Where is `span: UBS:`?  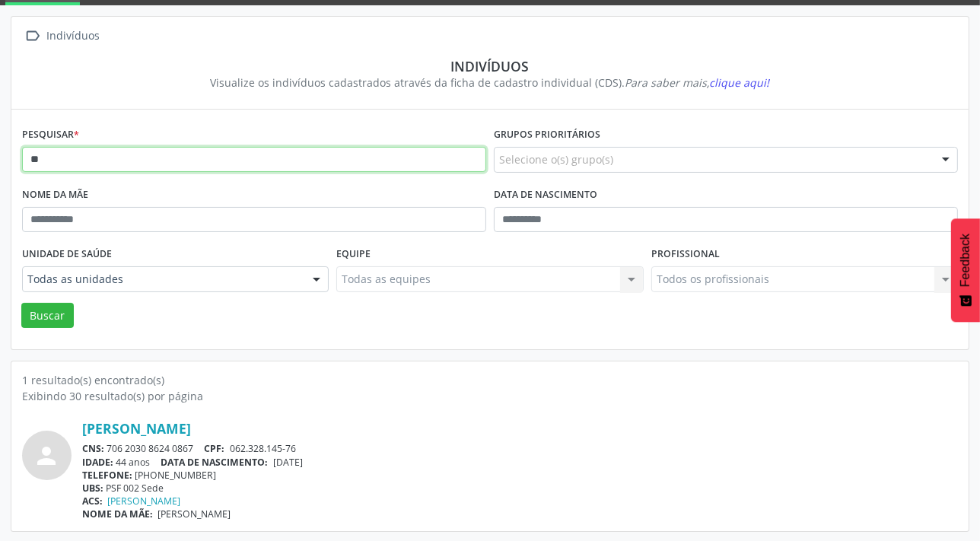 span: UBS: is located at coordinates (93, 488).